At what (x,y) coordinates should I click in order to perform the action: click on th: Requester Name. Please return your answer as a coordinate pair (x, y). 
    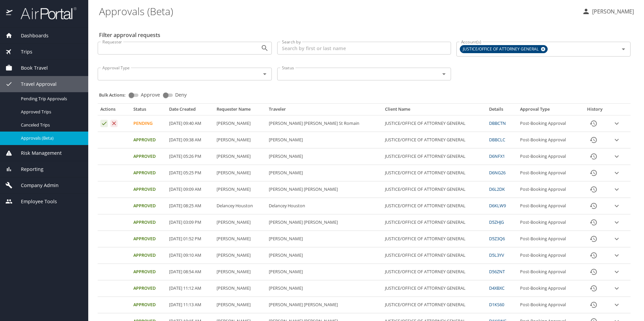
    Looking at the image, I should click on (240, 111).